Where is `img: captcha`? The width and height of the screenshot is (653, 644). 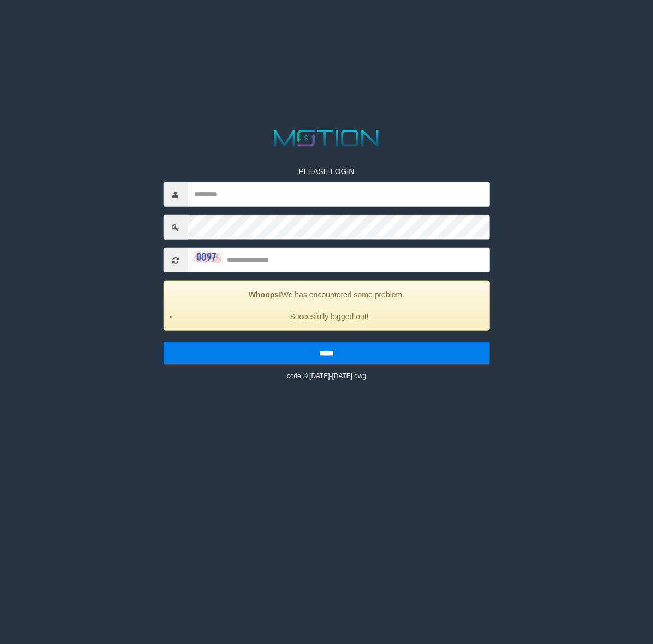 img: captcha is located at coordinates (207, 256).